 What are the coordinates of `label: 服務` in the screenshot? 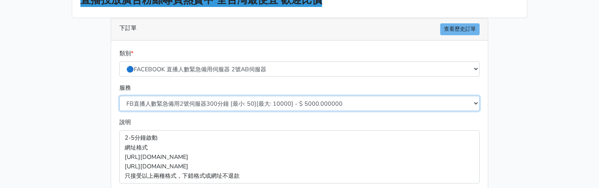 It's located at (125, 88).